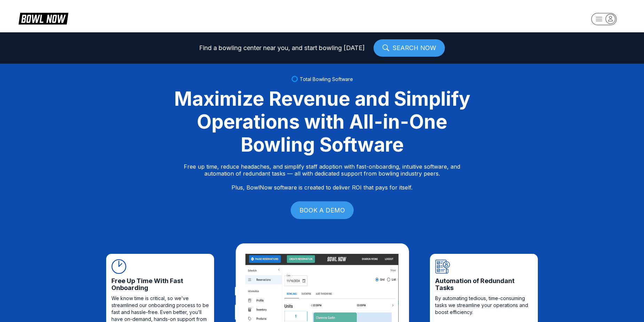 This screenshot has height=322, width=644. What do you see at coordinates (322, 210) in the screenshot?
I see `a: BOOK A DEMO` at bounding box center [322, 210].